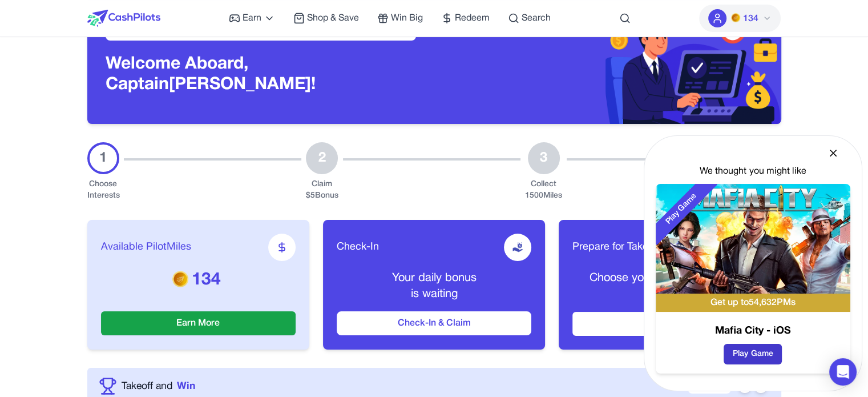  Describe the element at coordinates (536, 18) in the screenshot. I see `span: Search` at that location.